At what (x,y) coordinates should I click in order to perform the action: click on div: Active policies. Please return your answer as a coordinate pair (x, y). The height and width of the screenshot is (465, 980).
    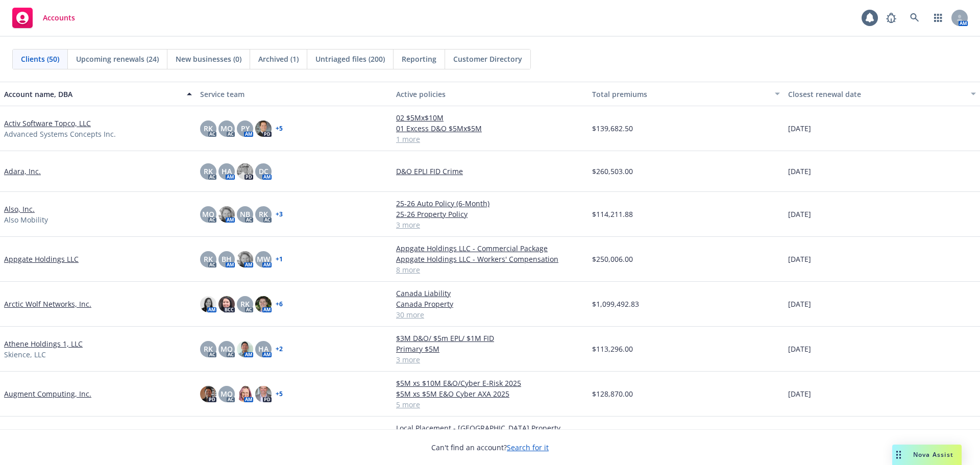
    Looking at the image, I should click on (490, 94).